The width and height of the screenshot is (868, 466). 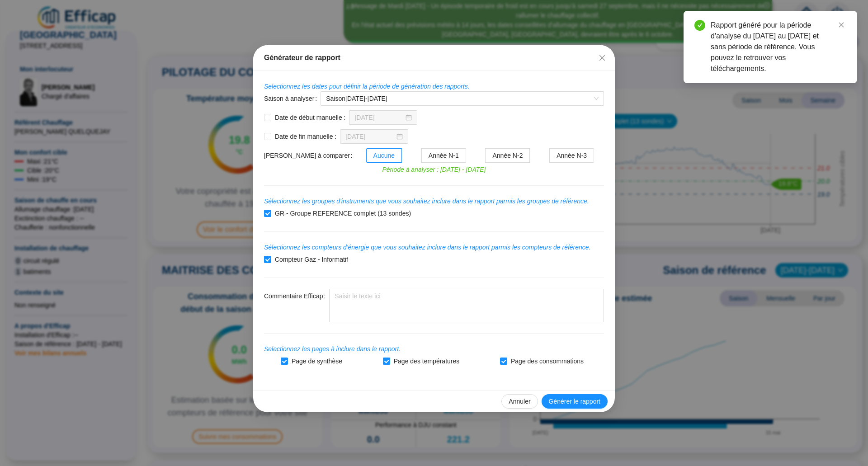 What do you see at coordinates (519, 402) in the screenshot?
I see `button: Annuler` at bounding box center [519, 402].